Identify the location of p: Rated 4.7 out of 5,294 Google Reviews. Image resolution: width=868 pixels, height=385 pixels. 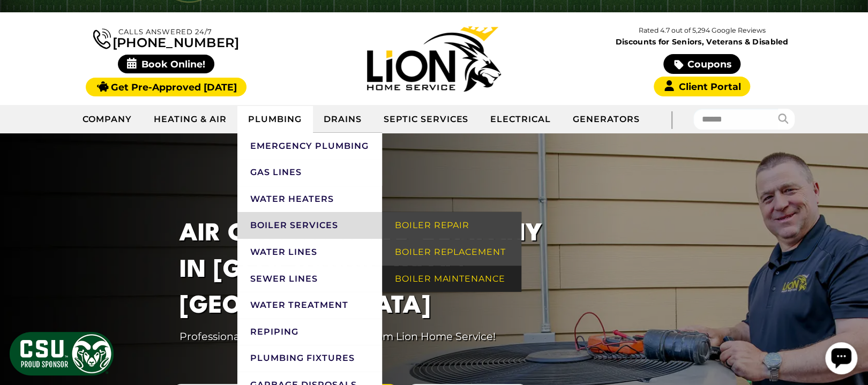
(701, 30).